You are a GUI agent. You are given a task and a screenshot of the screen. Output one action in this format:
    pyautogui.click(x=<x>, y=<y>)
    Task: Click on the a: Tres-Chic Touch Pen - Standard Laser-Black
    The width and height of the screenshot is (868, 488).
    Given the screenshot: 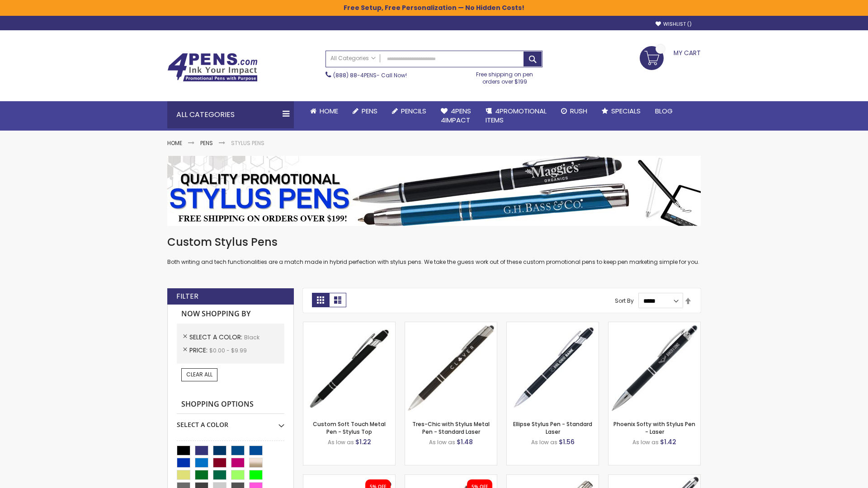 What is the action you would take?
    pyautogui.click(x=552, y=479)
    